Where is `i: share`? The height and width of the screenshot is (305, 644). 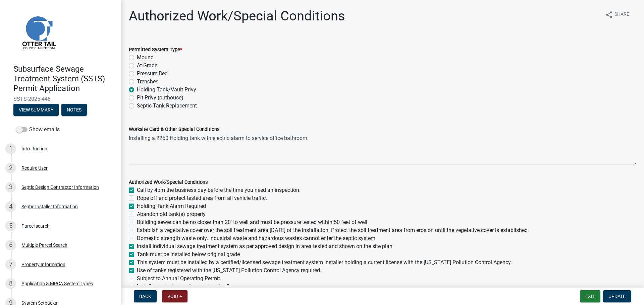 i: share is located at coordinates (609, 15).